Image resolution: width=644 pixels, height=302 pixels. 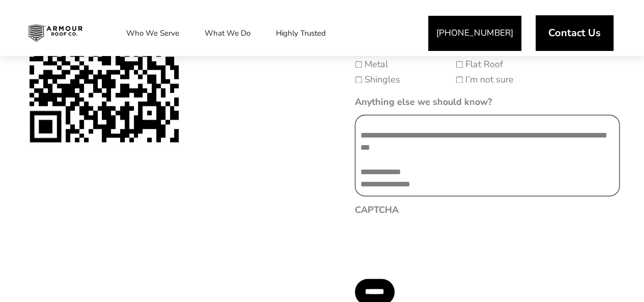 I want to click on a: What We Do, so click(x=228, y=33).